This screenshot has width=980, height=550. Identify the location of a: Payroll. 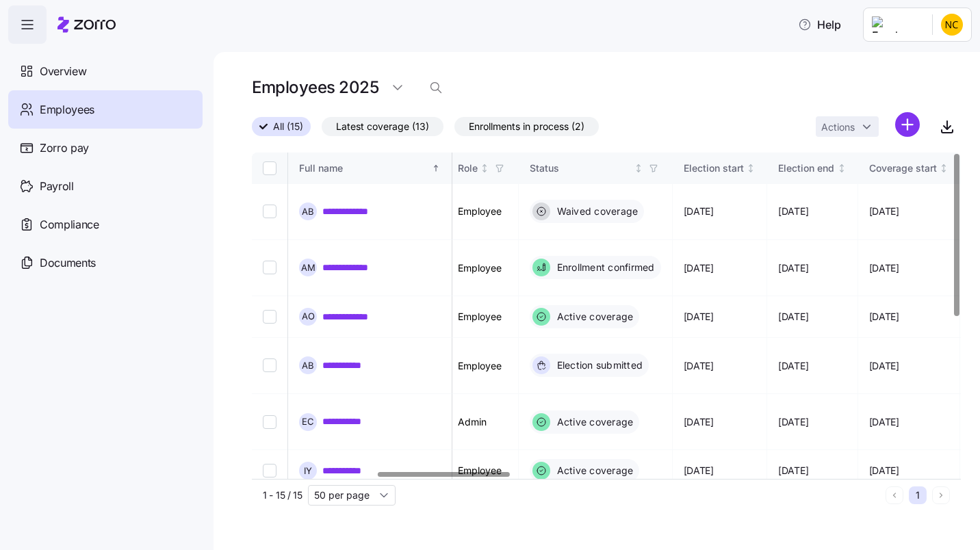
(105, 186).